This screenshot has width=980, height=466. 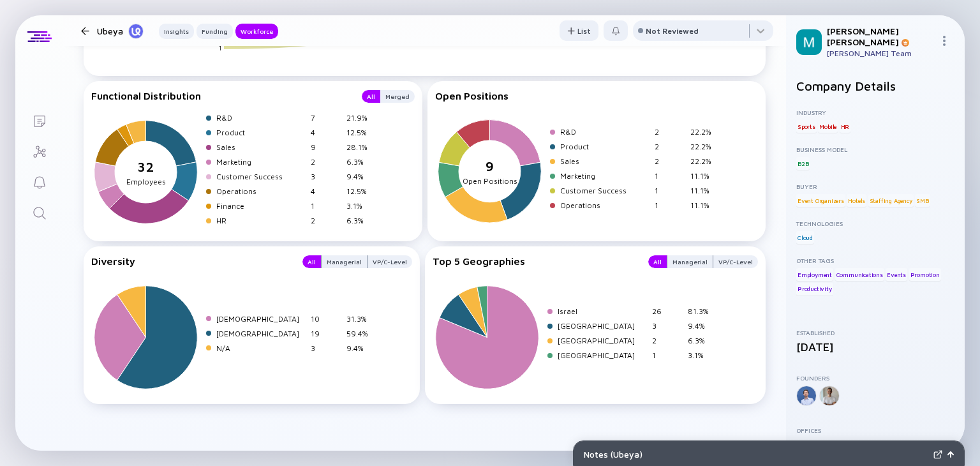 I want to click on div: Functional Distribution, so click(x=221, y=96).